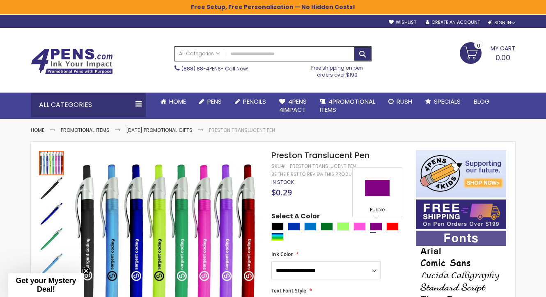 The image size is (546, 297). What do you see at coordinates (199, 53) in the screenshot?
I see `a: All Categories` at bounding box center [199, 53].